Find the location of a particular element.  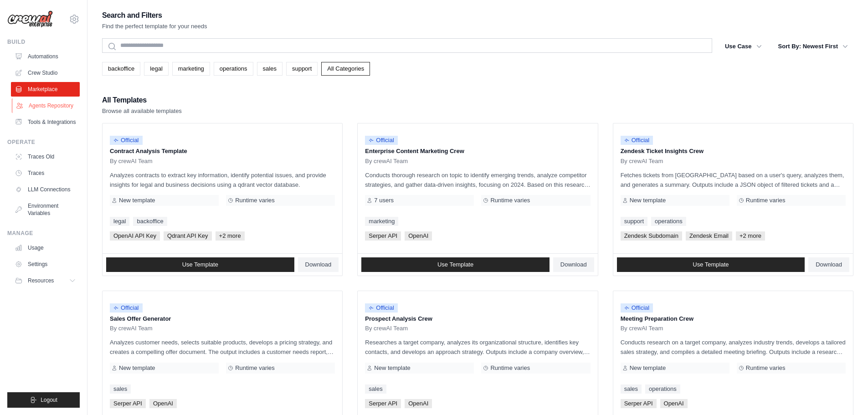

p: Analyzes customer needs, selects suitable products, develops a pricing strategy, and creates a co... is located at coordinates (222, 347).